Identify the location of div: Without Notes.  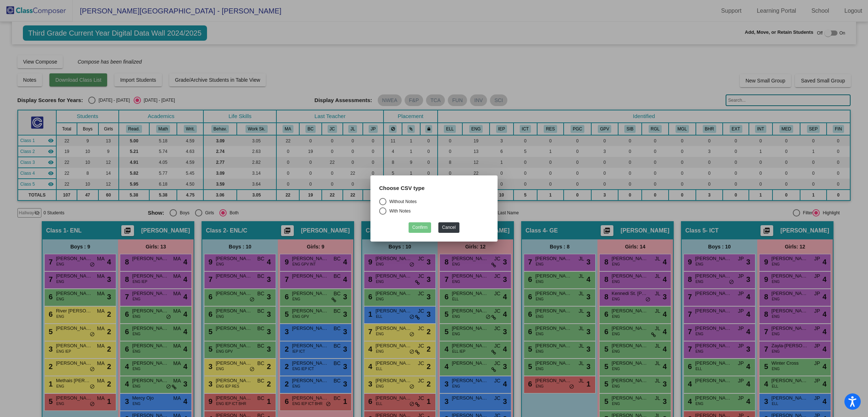
(401, 201).